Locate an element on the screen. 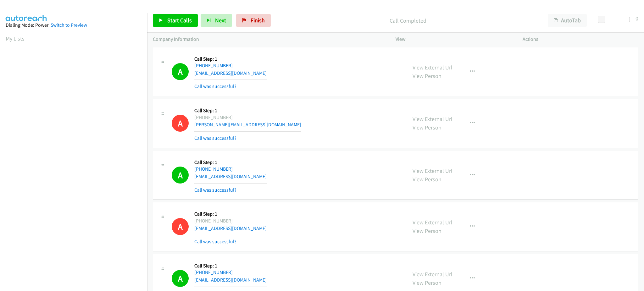  a: Switch to Preview is located at coordinates (69, 25).